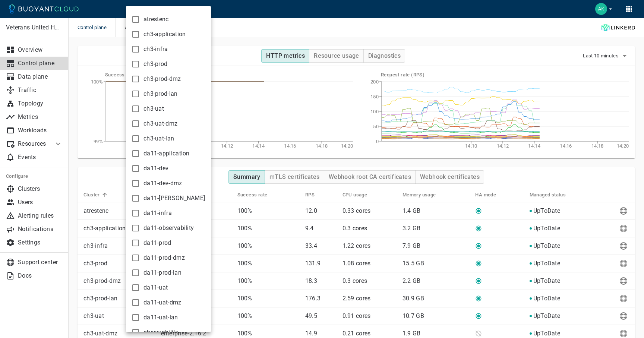  What do you see at coordinates (163, 272) in the screenshot?
I see `span: da11-prod-lan` at bounding box center [163, 272].